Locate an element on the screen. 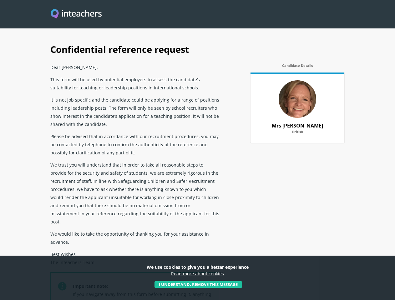  p: It is not job specific and the candidate could be applying for a range of positions including lea... is located at coordinates (135, 112).